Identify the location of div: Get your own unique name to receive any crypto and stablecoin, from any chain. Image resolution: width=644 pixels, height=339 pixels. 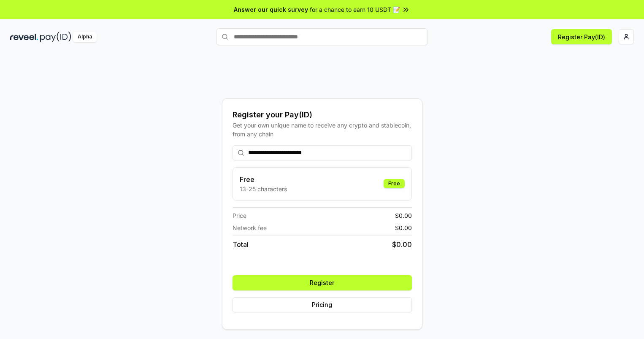
(322, 130).